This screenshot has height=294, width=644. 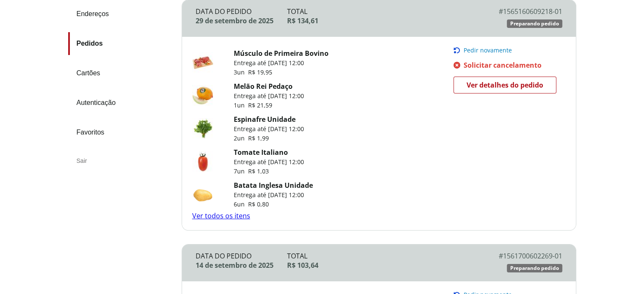 What do you see at coordinates (505, 85) in the screenshot?
I see `a: Ver detalhes do pedido` at bounding box center [505, 85].